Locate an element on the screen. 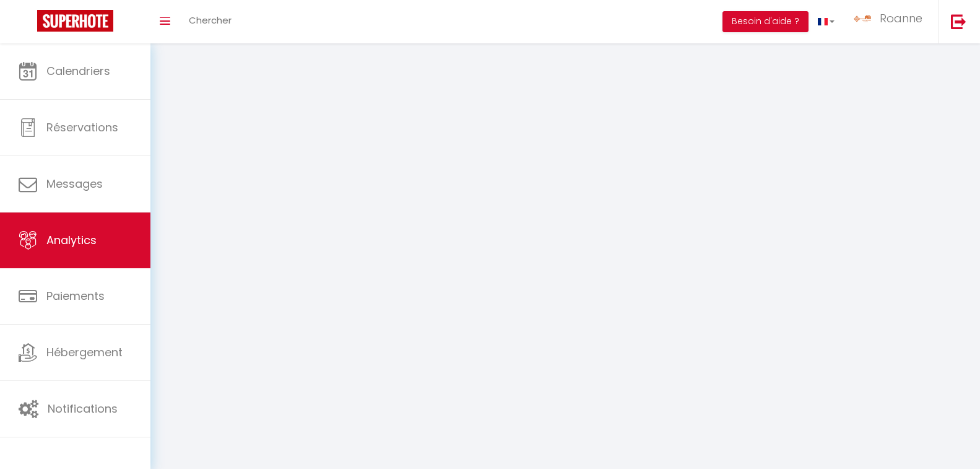 The width and height of the screenshot is (980, 469). span: Notifications is located at coordinates (82, 408).